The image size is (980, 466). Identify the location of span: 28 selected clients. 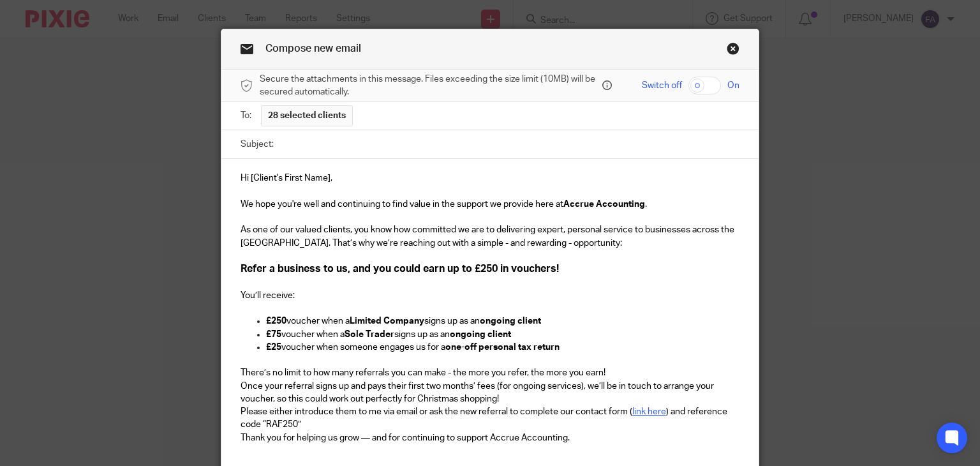
(306, 115).